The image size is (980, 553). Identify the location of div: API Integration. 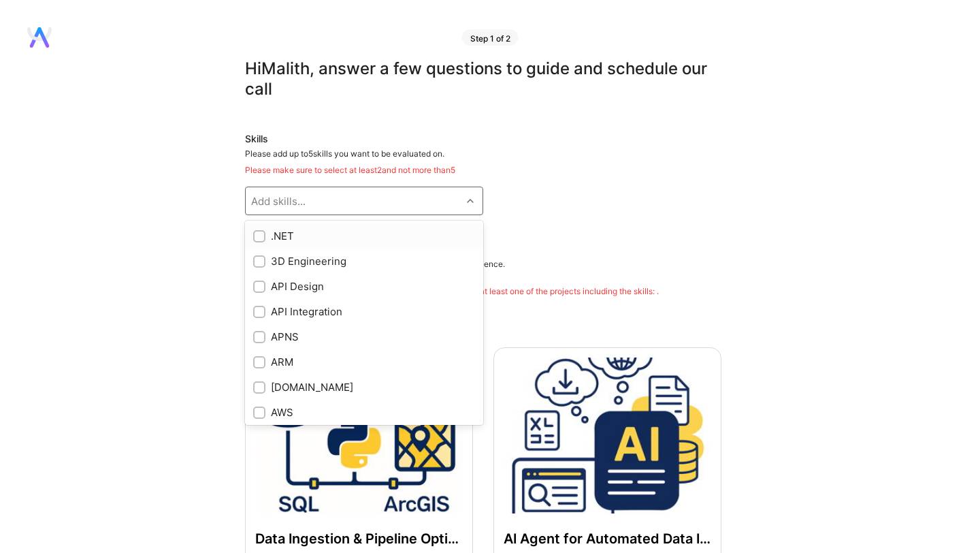
(364, 312).